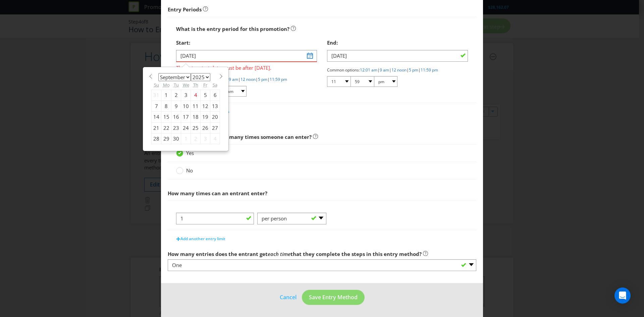 Image resolution: width=644 pixels, height=317 pixels. I want to click on div: 21, so click(156, 128).